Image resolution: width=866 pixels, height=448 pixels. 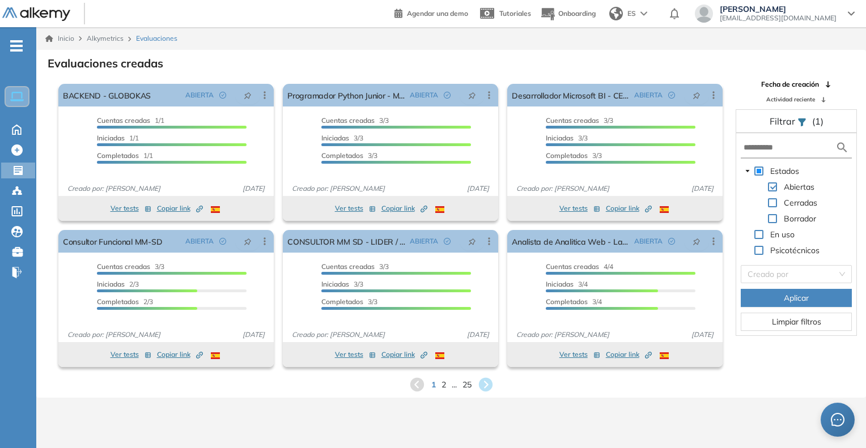 I want to click on span: Tutoriales, so click(x=515, y=13).